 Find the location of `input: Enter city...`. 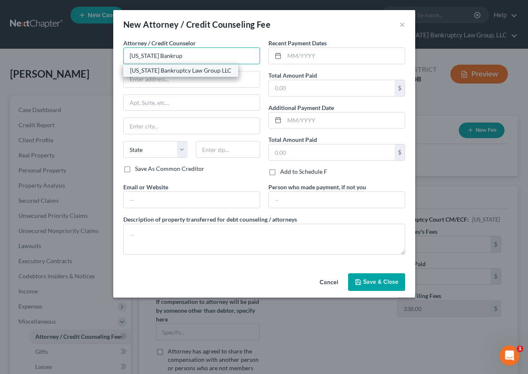

input: Enter city... is located at coordinates (192, 126).